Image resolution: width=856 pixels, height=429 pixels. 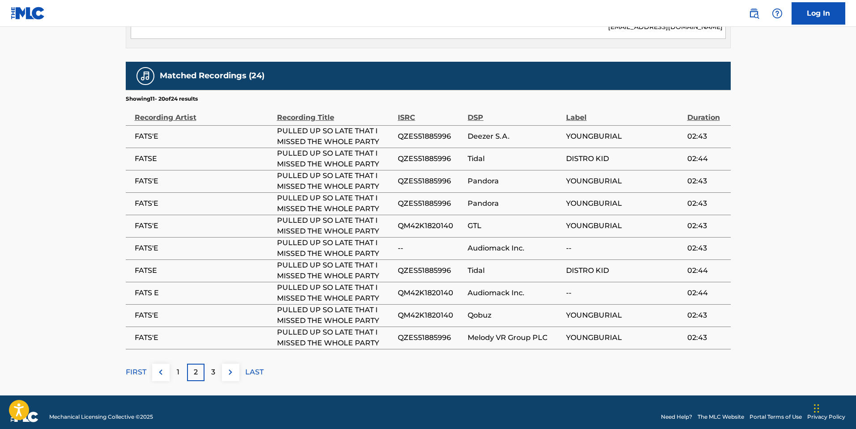 I want to click on span: FATS E, so click(x=204, y=293).